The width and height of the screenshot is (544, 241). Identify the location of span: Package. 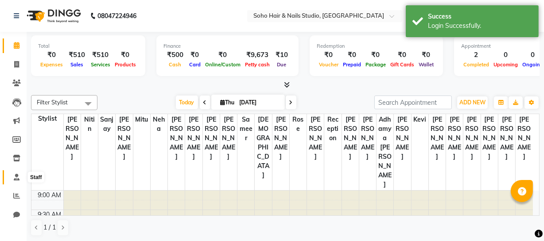
(375, 65).